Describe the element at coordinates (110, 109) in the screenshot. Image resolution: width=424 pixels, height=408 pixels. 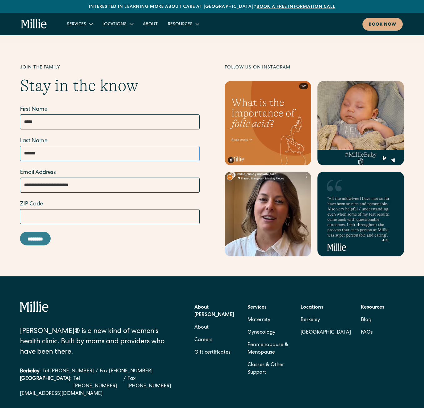
I see `label: First Name` at that location.